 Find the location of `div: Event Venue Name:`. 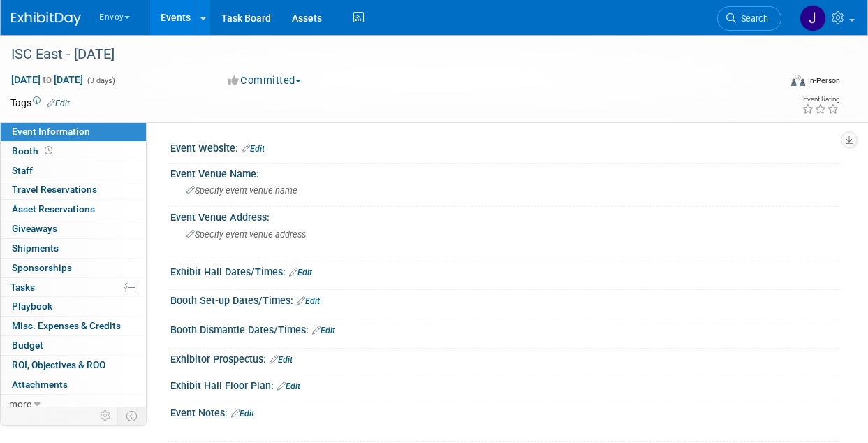

div: Event Venue Name: is located at coordinates (505, 172).